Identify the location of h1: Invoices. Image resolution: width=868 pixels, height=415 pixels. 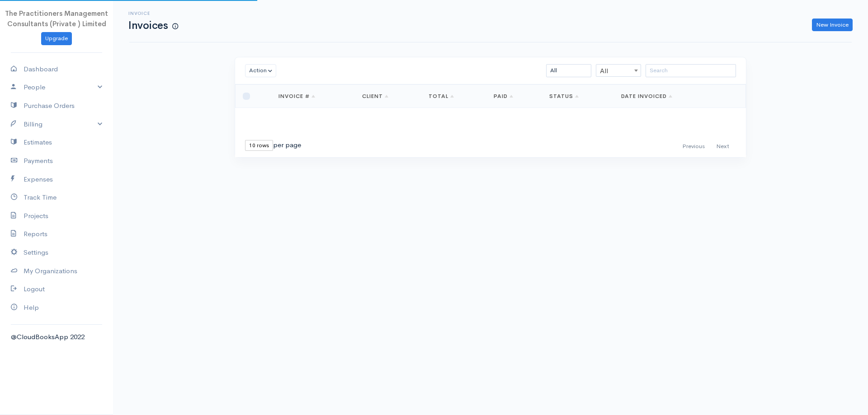
(154, 25).